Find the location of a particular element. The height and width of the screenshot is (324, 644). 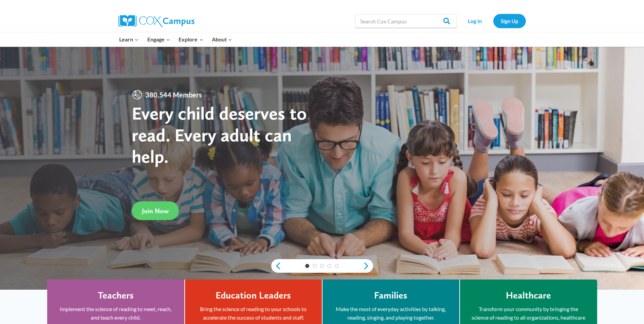

img: Cox Campus is located at coordinates (156, 21).